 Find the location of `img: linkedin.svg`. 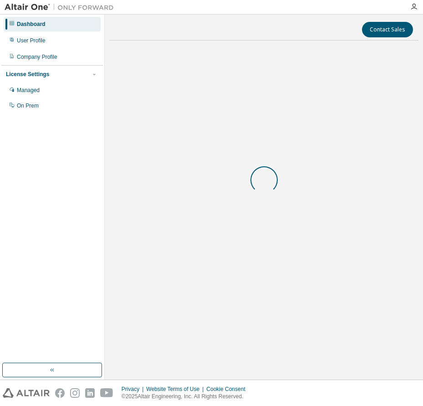

img: linkedin.svg is located at coordinates (90, 393).